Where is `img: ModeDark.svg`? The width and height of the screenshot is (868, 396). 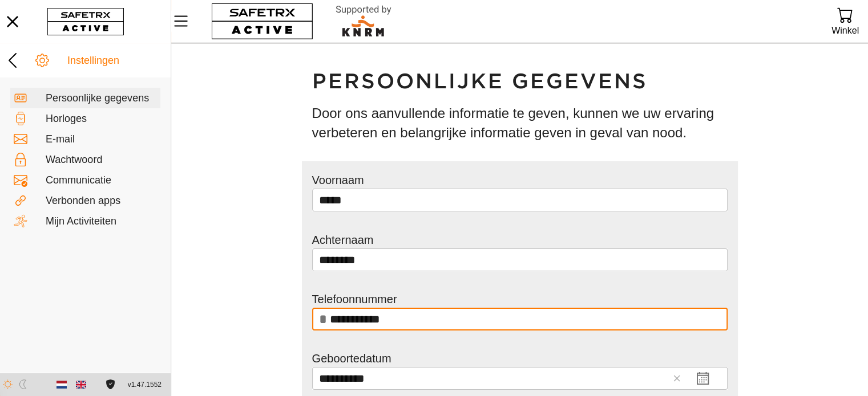
img: ModeDark.svg is located at coordinates (23, 385).